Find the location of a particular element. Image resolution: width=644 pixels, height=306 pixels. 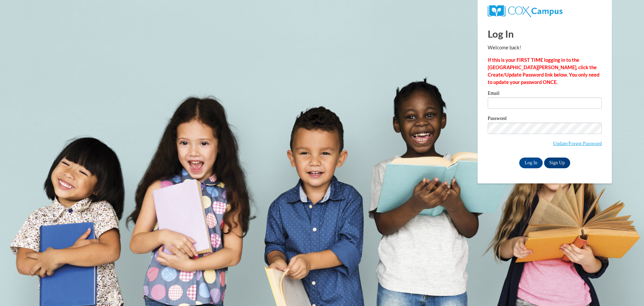

a: COX Campus is located at coordinates (525, 11).